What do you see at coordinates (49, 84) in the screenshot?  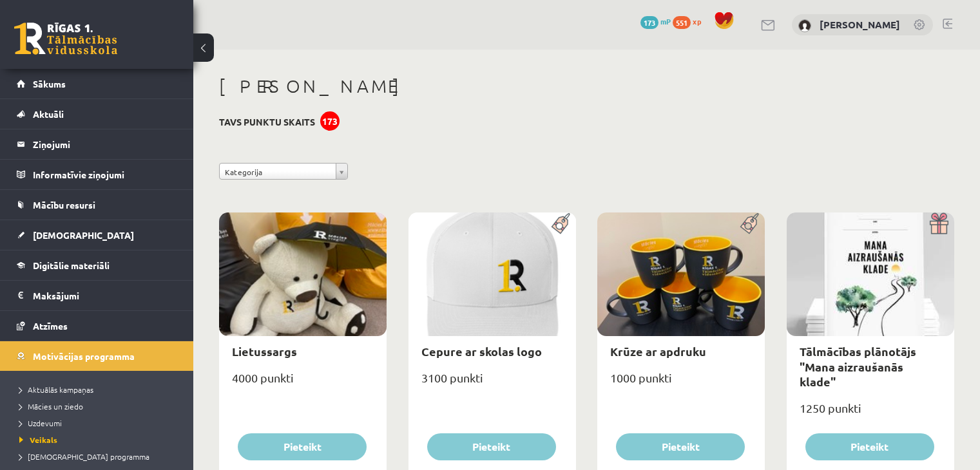 I see `span: Sākums` at bounding box center [49, 84].